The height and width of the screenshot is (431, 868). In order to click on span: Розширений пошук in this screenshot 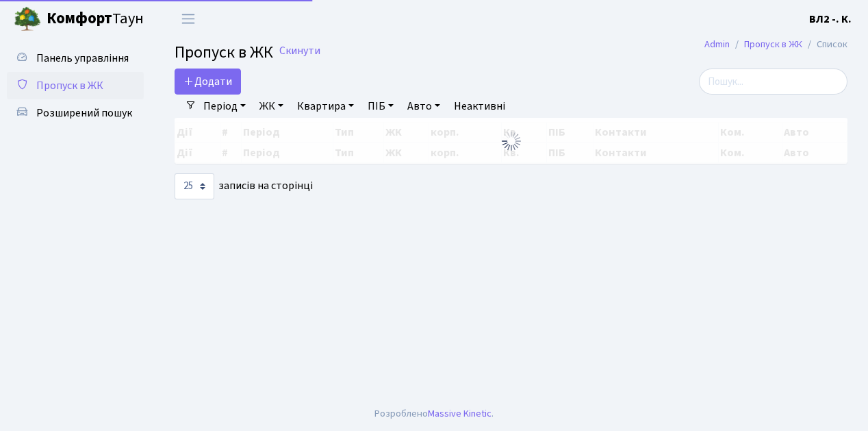, I will do `click(84, 113)`.